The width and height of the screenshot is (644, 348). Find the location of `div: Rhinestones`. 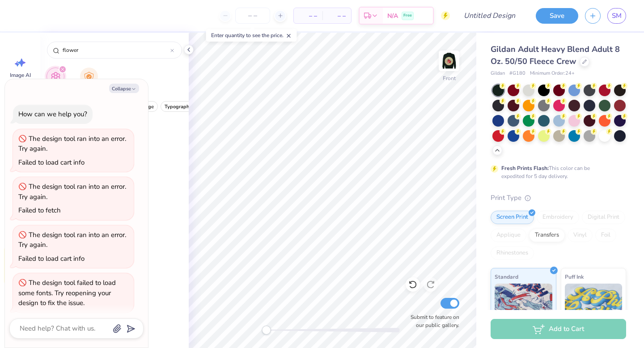

div: Rhinestones is located at coordinates (512, 254).